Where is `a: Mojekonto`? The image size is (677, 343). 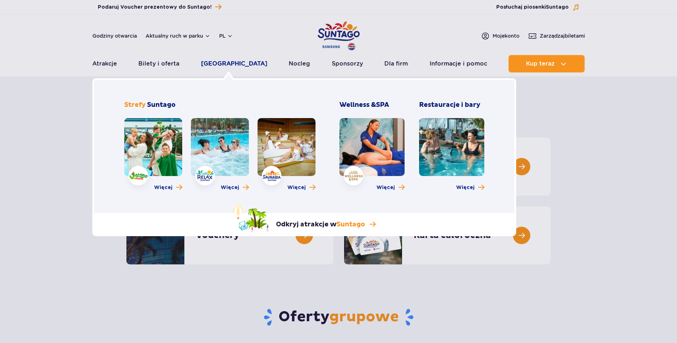 a: Mojekonto is located at coordinates (500, 36).